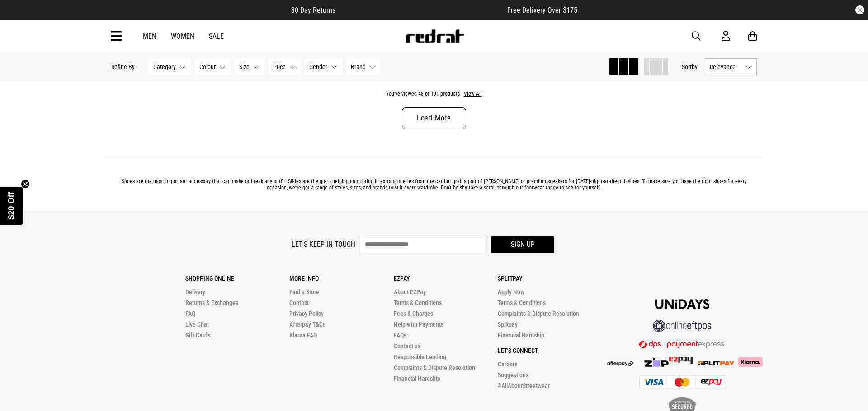  I want to click on button: View All, so click(473, 94).